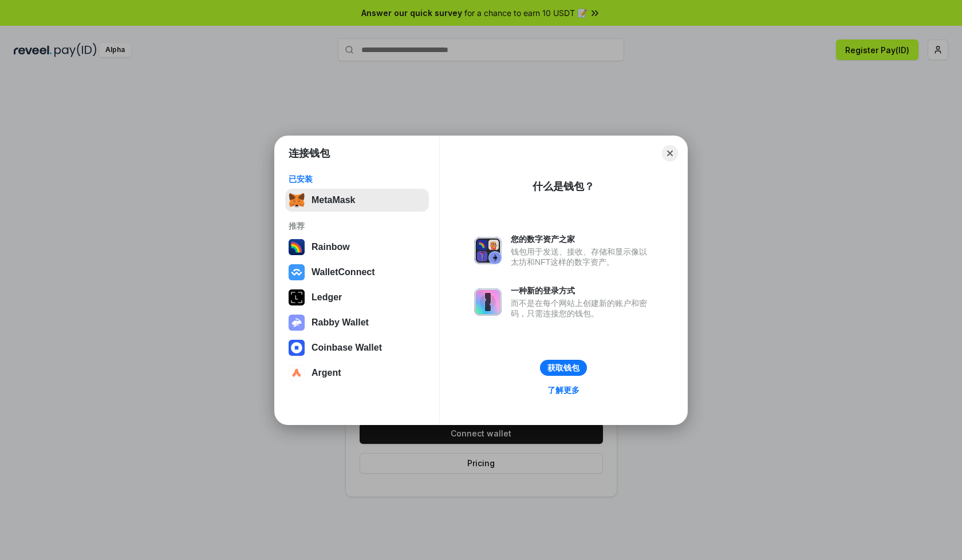 The height and width of the screenshot is (560, 962). Describe the element at coordinates (356, 179) in the screenshot. I see `div: 已安装` at that location.